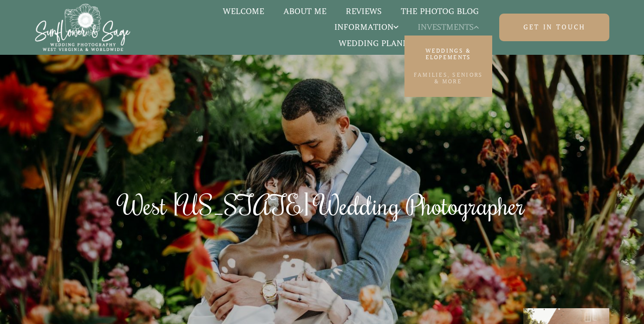  Describe the element at coordinates (364, 11) in the screenshot. I see `a: Reviews` at that location.